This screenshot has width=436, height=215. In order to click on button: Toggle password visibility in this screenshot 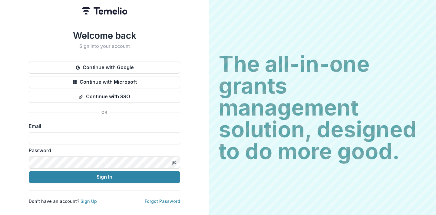, I will do `click(174, 162)`.